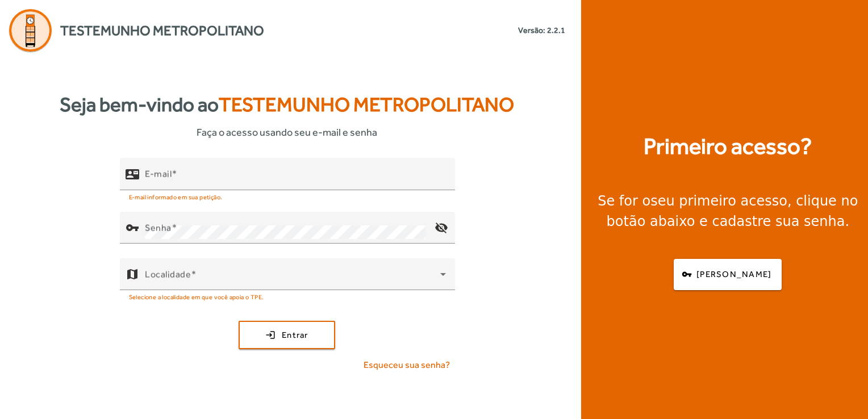 This screenshot has width=868, height=419. What do you see at coordinates (132, 275) in the screenshot?
I see `mat-icon: map` at bounding box center [132, 275].